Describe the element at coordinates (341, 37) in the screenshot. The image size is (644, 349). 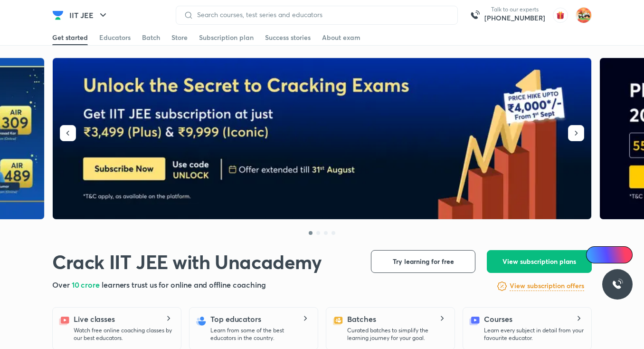
I see `div: About exam` at that location.